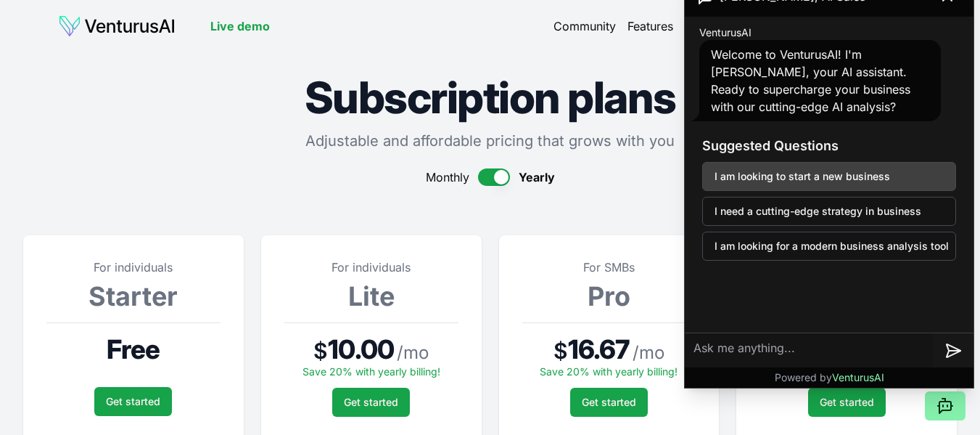  I want to click on span: Yearly, so click(537, 177).